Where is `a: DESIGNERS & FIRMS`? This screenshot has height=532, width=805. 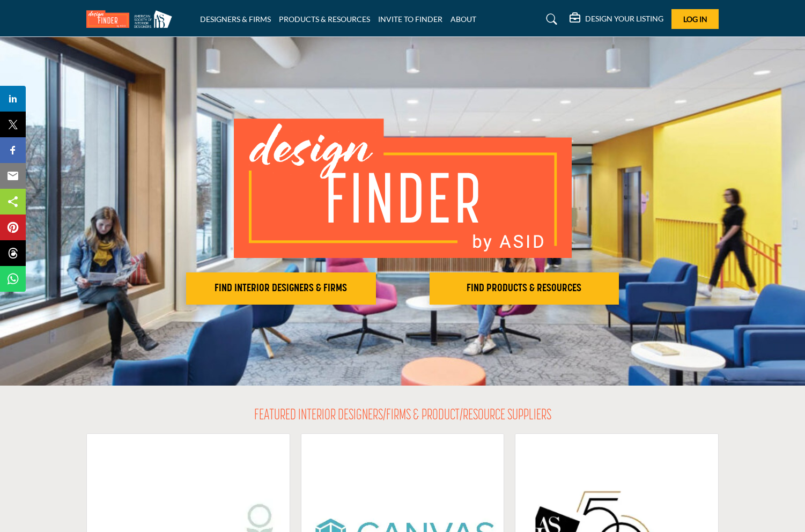
a: DESIGNERS & FIRMS is located at coordinates (235, 18).